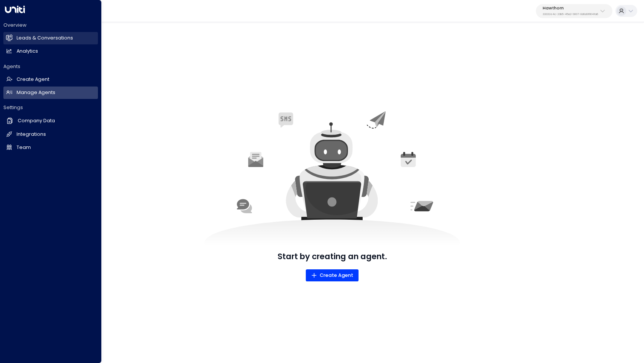  I want to click on a: Analytics, so click(51, 51).